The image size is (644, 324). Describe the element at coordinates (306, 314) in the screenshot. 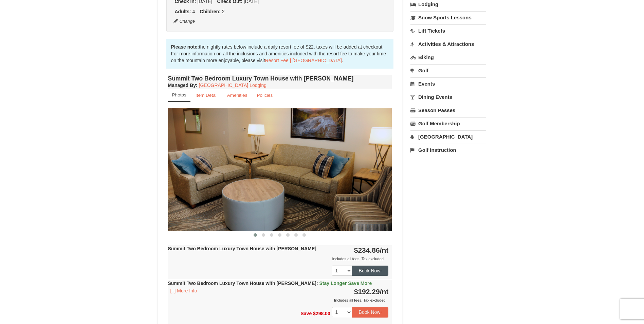

I see `span: Save` at that location.